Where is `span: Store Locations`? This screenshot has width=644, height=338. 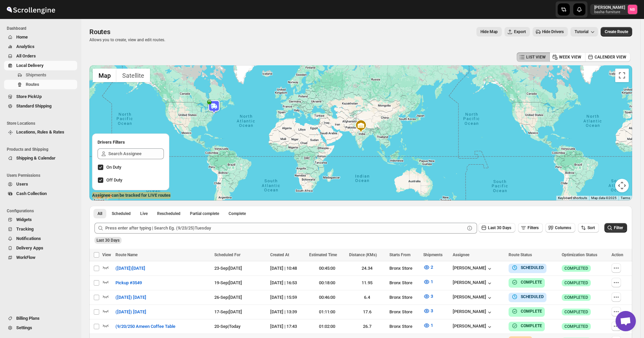
span: Store Locations is located at coordinates (42, 123).